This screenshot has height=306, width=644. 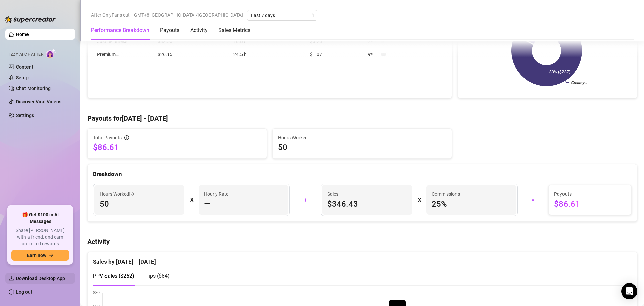 I want to click on span: PPV Sales ( $262 ), so click(x=114, y=276).